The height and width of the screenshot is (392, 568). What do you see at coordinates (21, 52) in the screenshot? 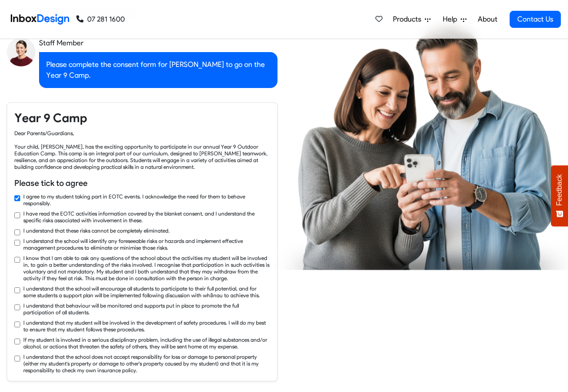
I see `img: staff_avatar.png` at bounding box center [21, 52].